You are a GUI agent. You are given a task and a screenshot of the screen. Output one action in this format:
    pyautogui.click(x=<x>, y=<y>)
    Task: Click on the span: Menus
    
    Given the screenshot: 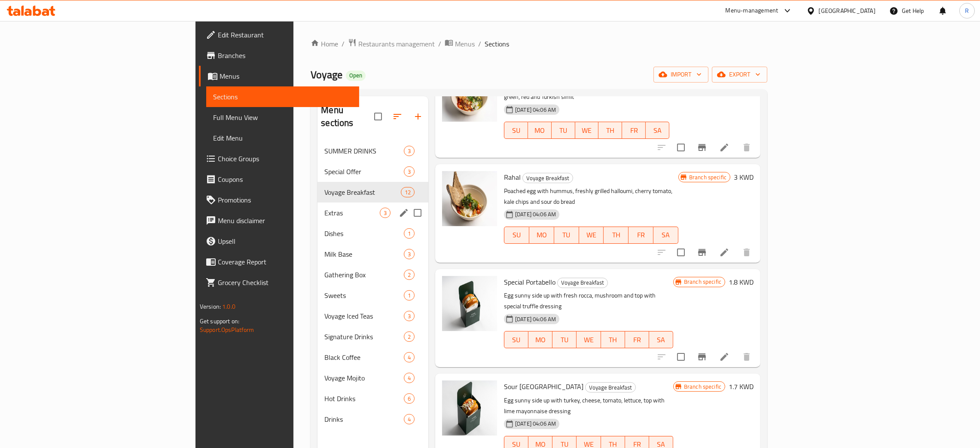 What is the action you would take?
    pyautogui.click(x=465, y=44)
    